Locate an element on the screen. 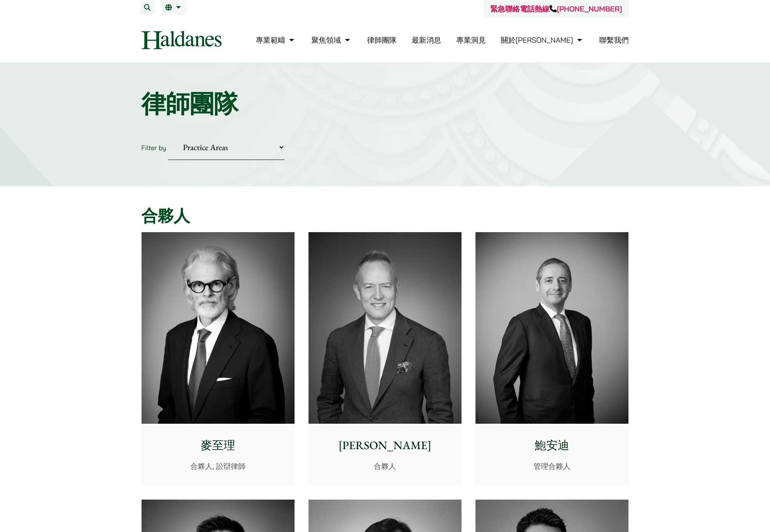 The height and width of the screenshot is (532, 770). a: 關於何敦 is located at coordinates (542, 40).